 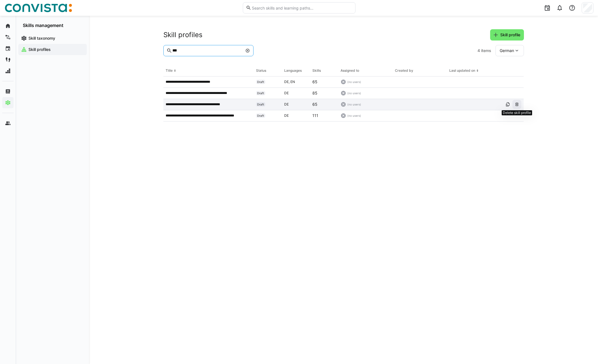 What do you see at coordinates (317, 70) in the screenshot?
I see `div: Skills` at bounding box center [317, 70].